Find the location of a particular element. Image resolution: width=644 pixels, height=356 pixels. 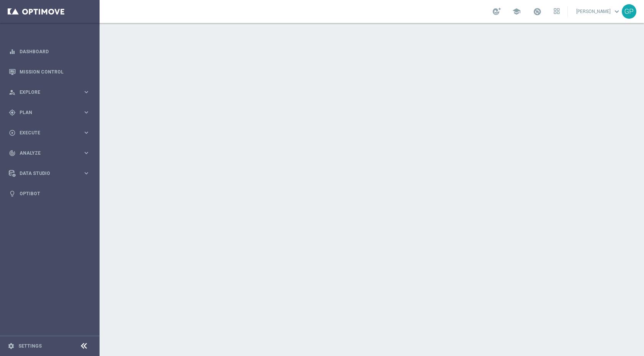

div: play_circle_outline Execute keyboard_arrow_right is located at coordinates (49, 133).